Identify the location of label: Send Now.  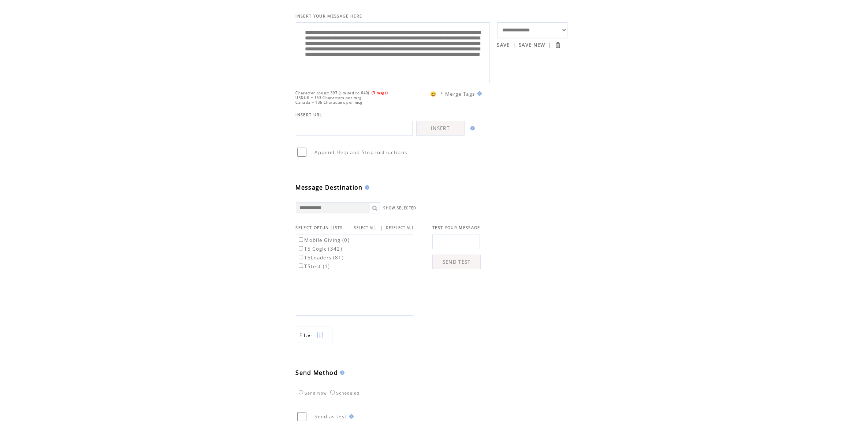
(312, 394).